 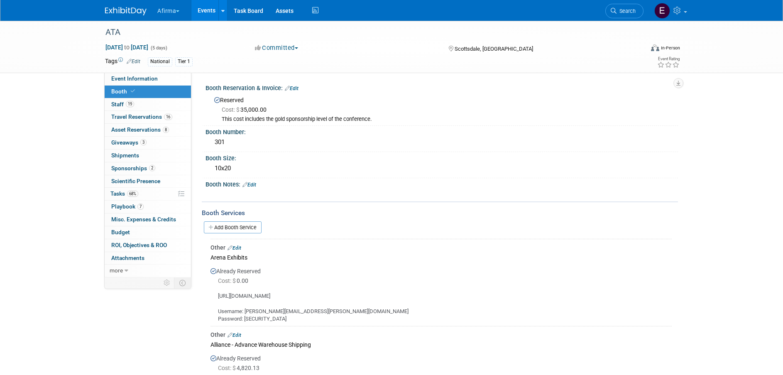 What do you see at coordinates (148, 194) in the screenshot?
I see `a: Tasks68%` at bounding box center [148, 194].